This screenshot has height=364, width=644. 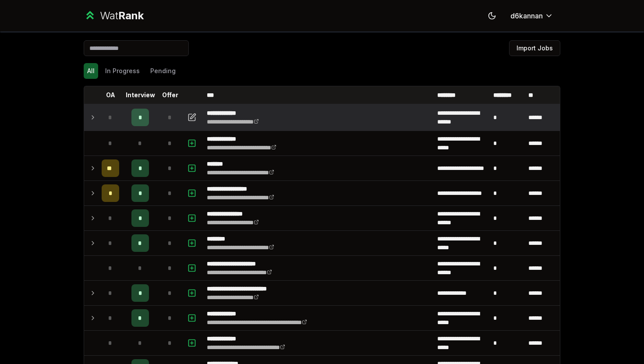 I want to click on p: Interview, so click(x=140, y=95).